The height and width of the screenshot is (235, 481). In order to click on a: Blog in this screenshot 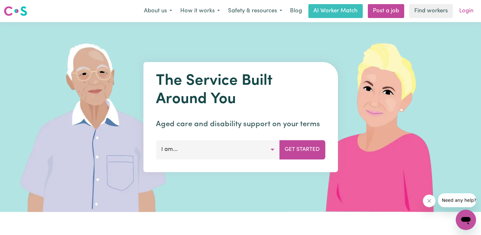, I will do `click(296, 11)`.